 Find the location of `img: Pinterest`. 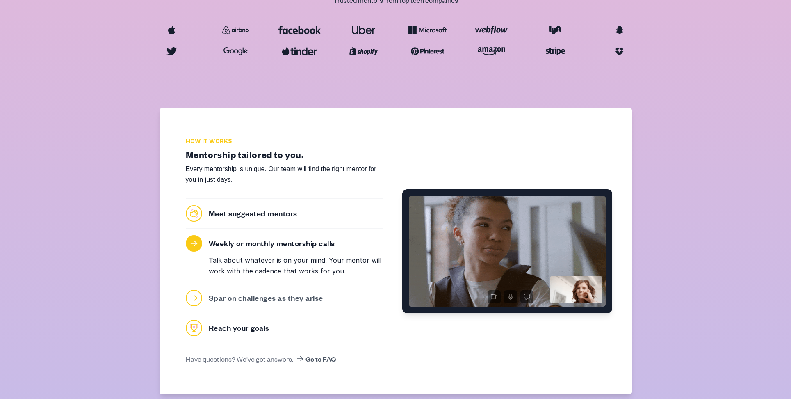

img: Pinterest is located at coordinates (428, 51).